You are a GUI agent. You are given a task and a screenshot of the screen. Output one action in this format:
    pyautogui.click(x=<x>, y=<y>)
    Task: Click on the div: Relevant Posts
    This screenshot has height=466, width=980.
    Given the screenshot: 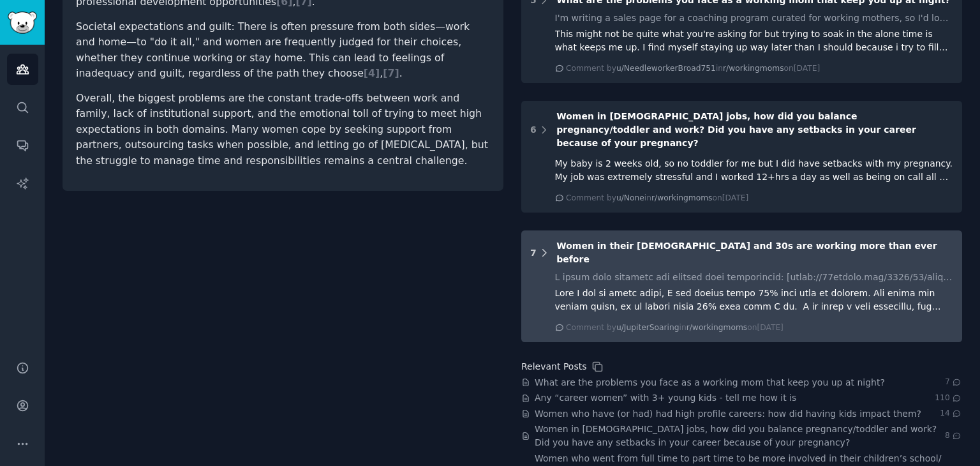 What is the action you would take?
    pyautogui.click(x=553, y=366)
    